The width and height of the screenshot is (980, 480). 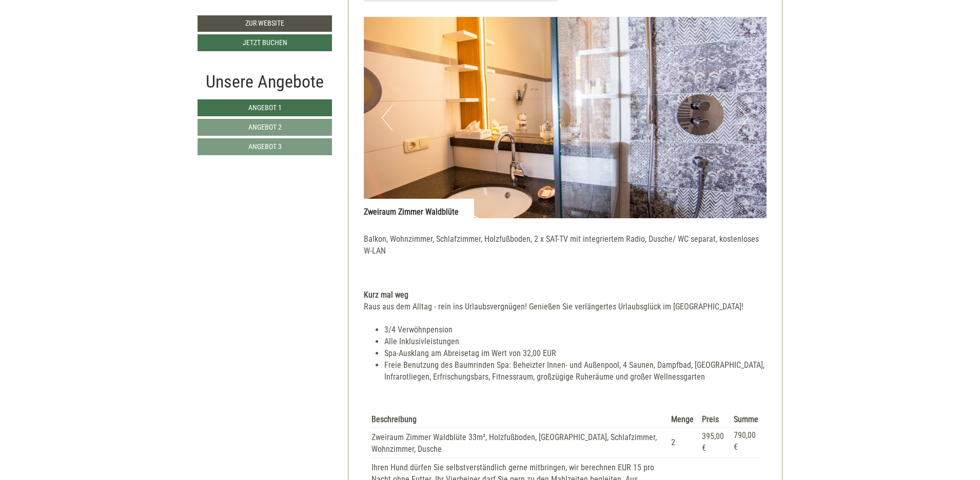 What do you see at coordinates (419, 209) in the screenshot?
I see `div: Zweiraum Zimmer Waldblüte` at bounding box center [419, 209].